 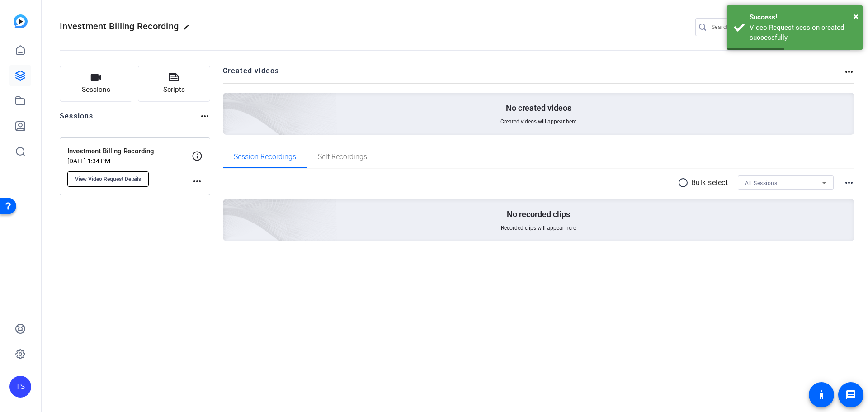 I want to click on p: No created videos, so click(x=539, y=108).